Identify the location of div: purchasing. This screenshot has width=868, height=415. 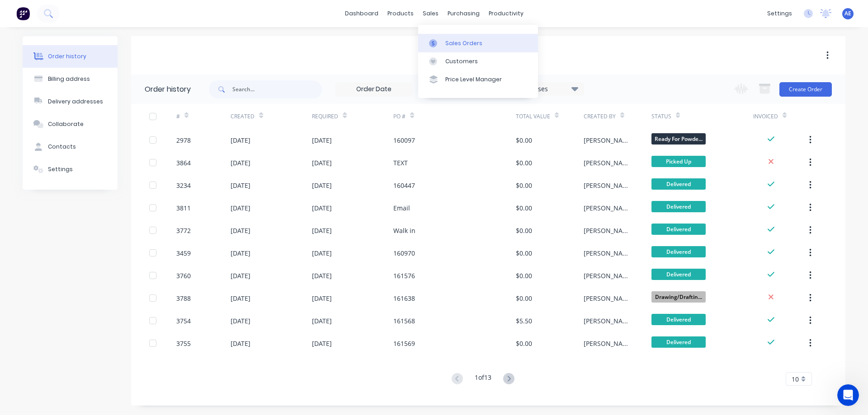
(464, 14).